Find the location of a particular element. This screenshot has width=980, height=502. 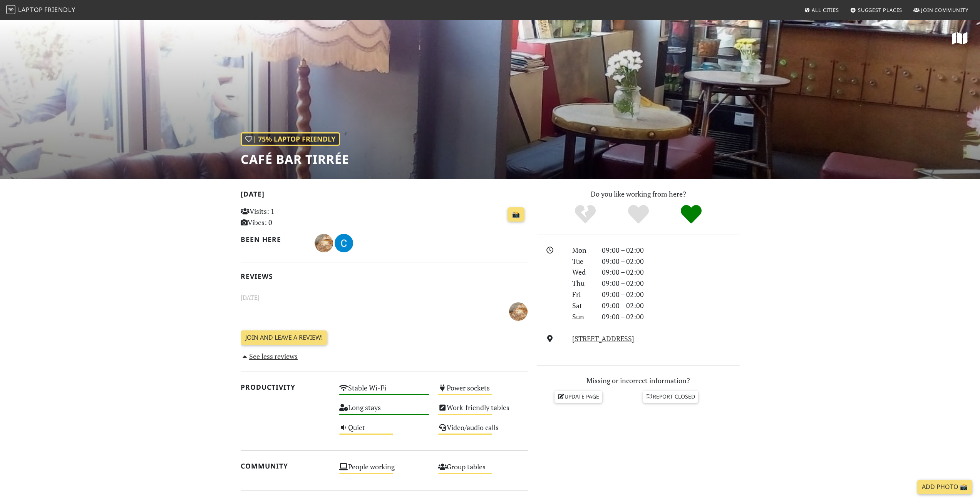

div: Sat is located at coordinates (582, 305).